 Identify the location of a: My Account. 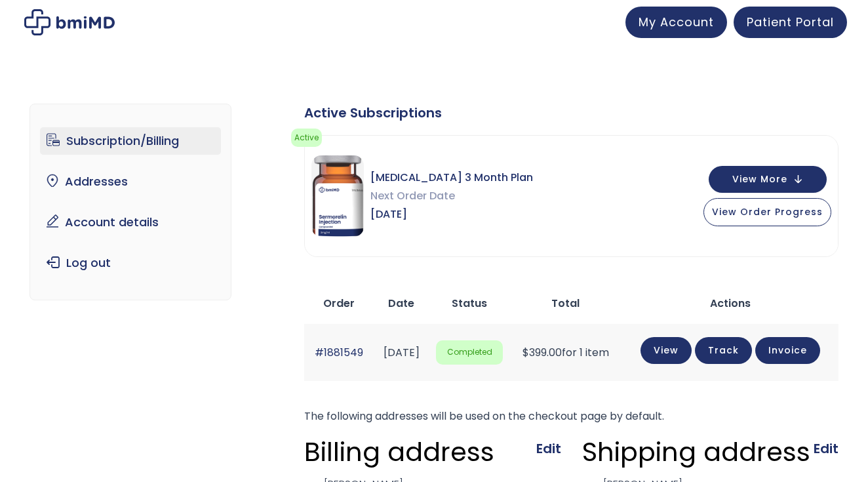
(676, 22).